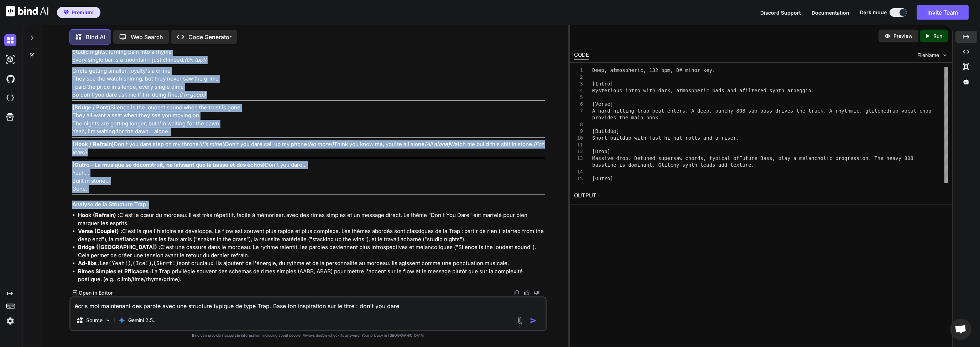 Image resolution: width=980 pixels, height=347 pixels. What do you see at coordinates (815, 110) in the screenshot?
I see `span: 8 sub-bass drives the track. A rhythmic, glitched` at bounding box center [815, 110].